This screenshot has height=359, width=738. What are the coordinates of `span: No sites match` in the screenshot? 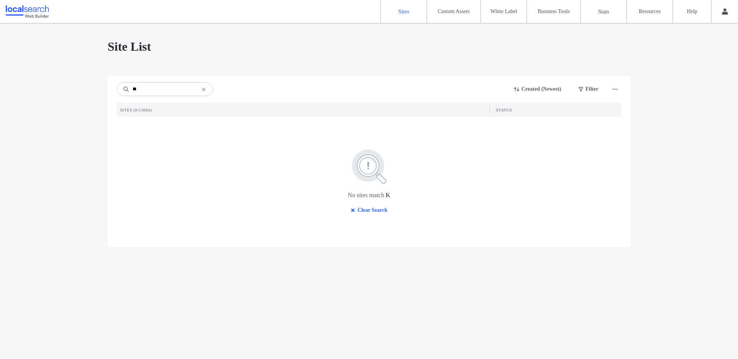 It's located at (366, 195).